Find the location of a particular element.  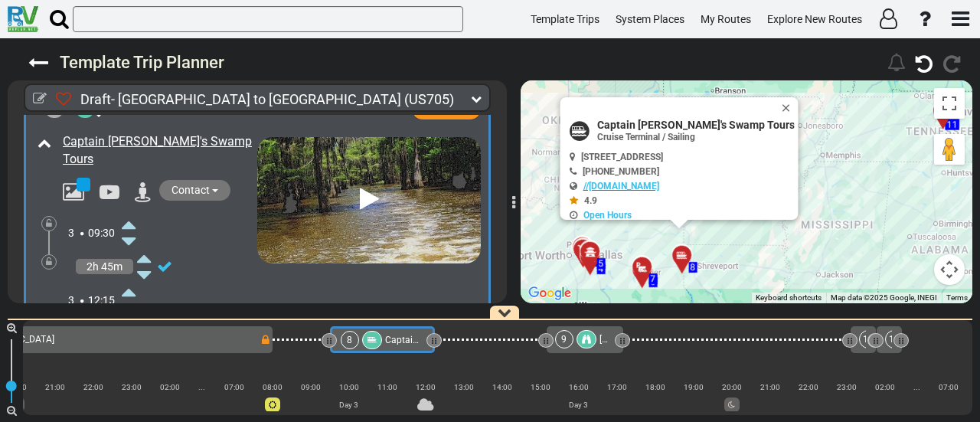

button: Close is located at coordinates (789, 108).